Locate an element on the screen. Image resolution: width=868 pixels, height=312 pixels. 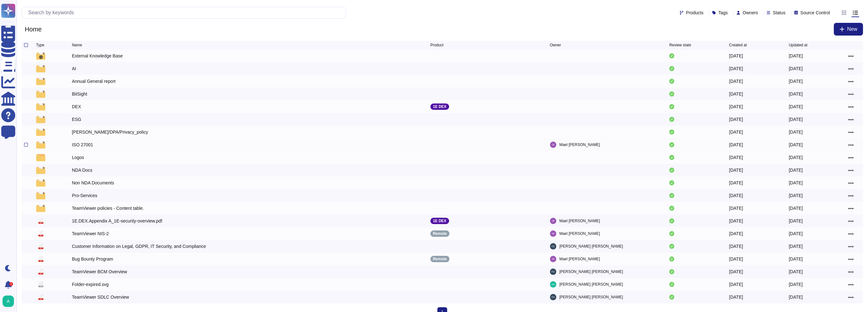
span: Type is located at coordinates (40, 45).